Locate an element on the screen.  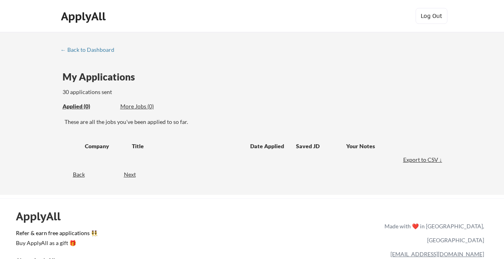
div: Back is located at coordinates (73, 175).